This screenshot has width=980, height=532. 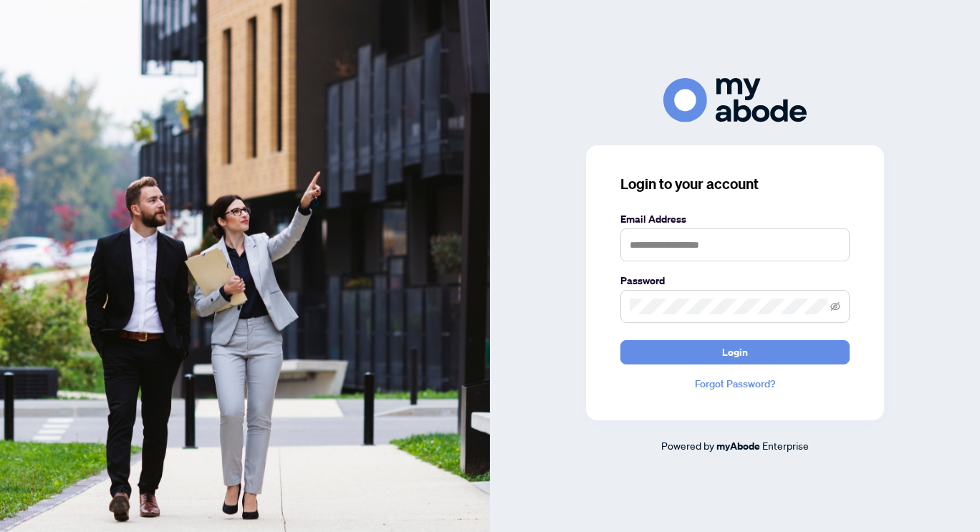 I want to click on span: eye-invisible, so click(x=835, y=306).